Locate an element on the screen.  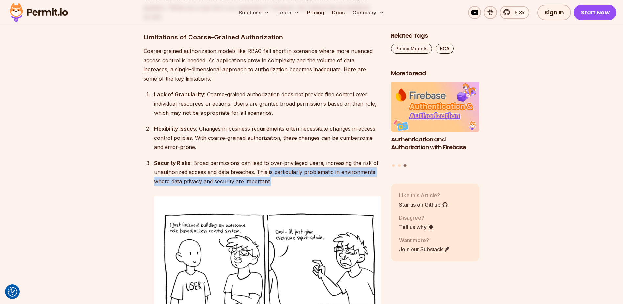
strong: Flexibility Issues is located at coordinates (175, 129).